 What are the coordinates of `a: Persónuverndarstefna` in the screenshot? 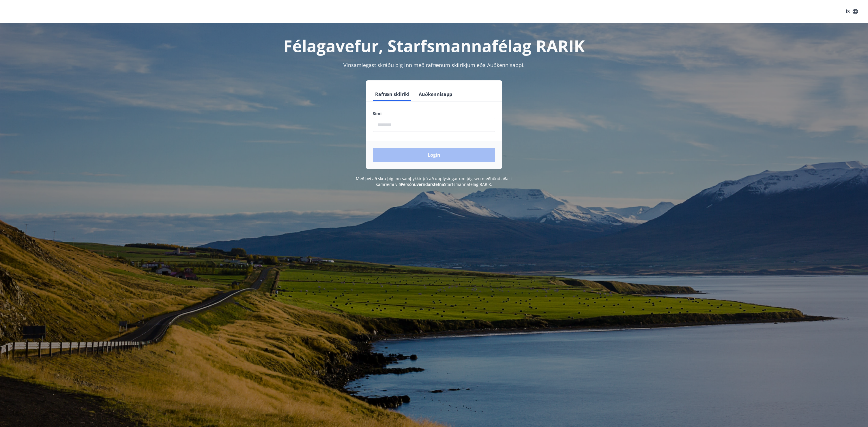 It's located at (423, 184).